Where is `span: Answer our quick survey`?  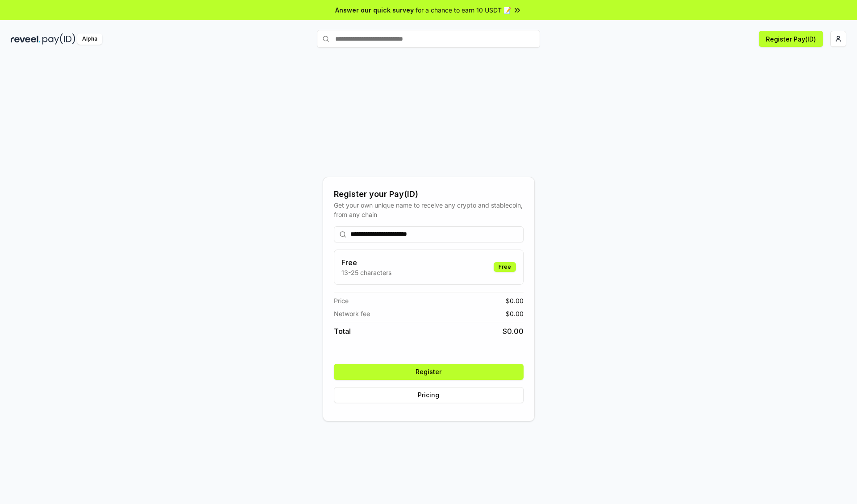 span: Answer our quick survey is located at coordinates (374, 10).